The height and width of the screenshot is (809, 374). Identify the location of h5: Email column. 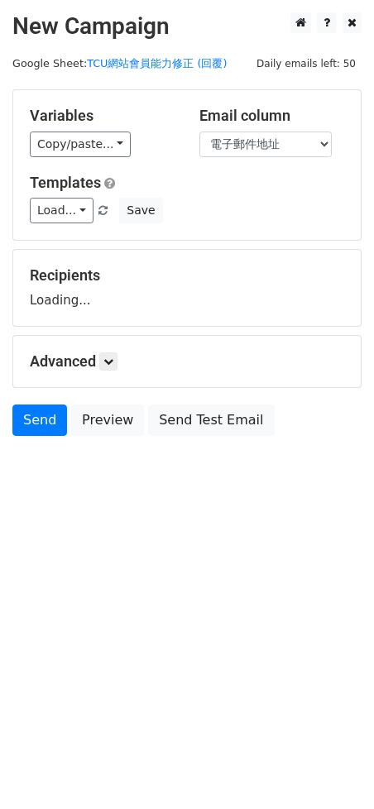
(271, 116).